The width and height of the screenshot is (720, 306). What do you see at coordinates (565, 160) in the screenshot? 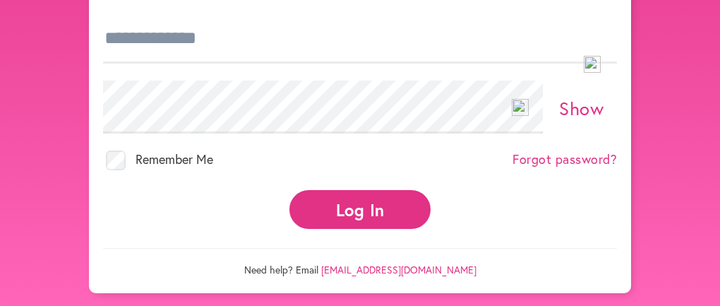
I see `a: Forgot password?` at bounding box center [565, 160].